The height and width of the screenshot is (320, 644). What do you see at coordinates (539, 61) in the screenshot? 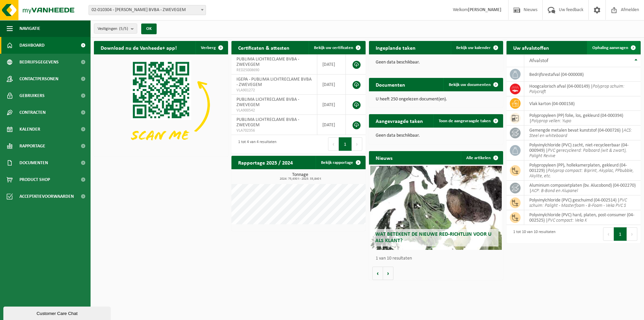
I see `span: Afvalstof` at bounding box center [539, 61].